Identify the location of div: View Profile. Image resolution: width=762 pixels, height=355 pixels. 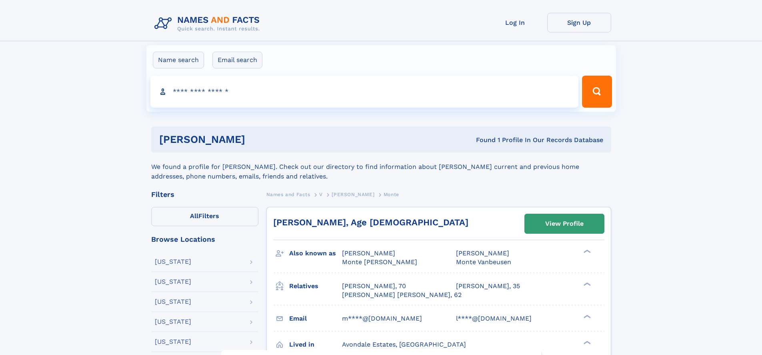
(565, 224).